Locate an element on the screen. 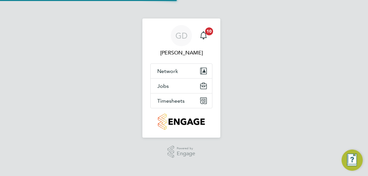 The width and height of the screenshot is (368, 176). nav: Main navigation is located at coordinates (181, 78).